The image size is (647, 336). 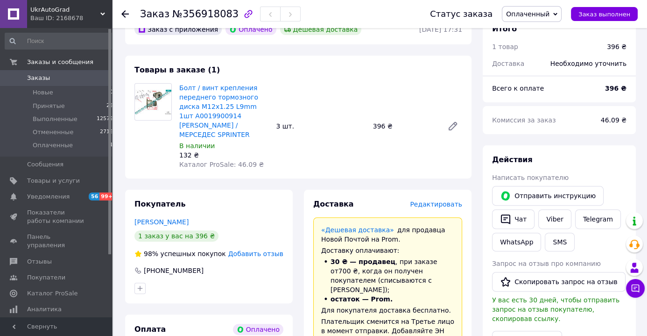 I want to click on span: Редактировать, so click(x=436, y=204).